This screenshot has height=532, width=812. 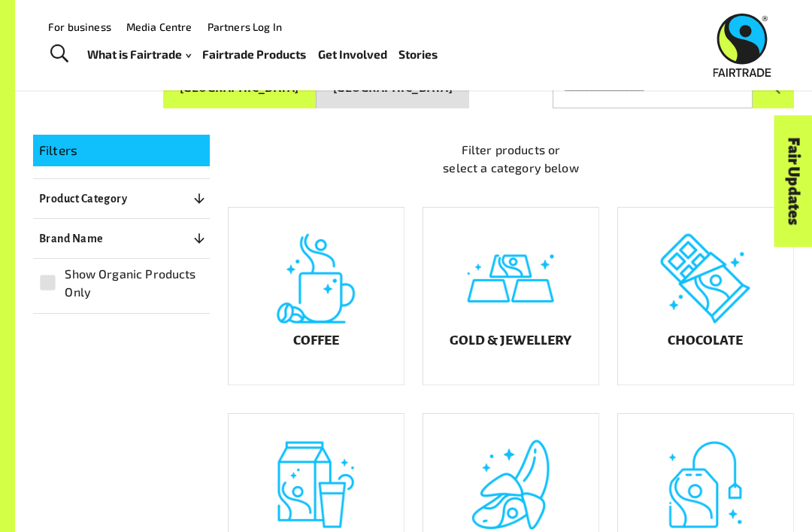 What do you see at coordinates (316, 295) in the screenshot?
I see `a: Coffee` at bounding box center [316, 295].